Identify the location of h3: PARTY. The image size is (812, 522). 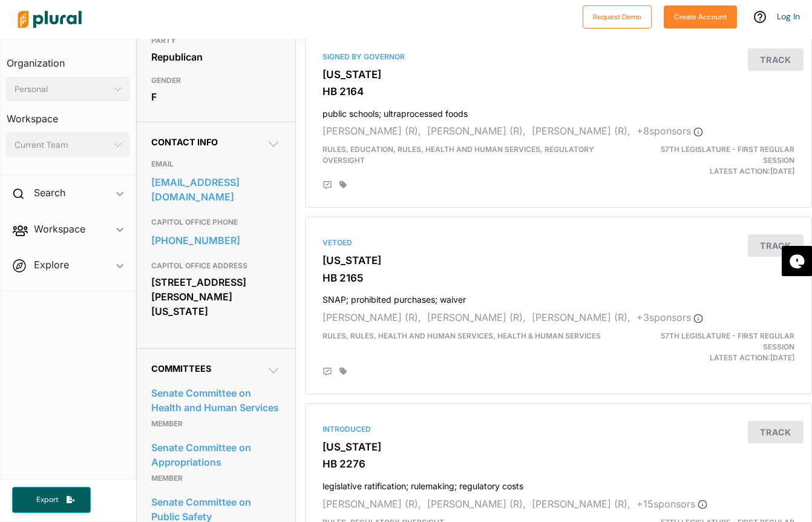
(216, 41).